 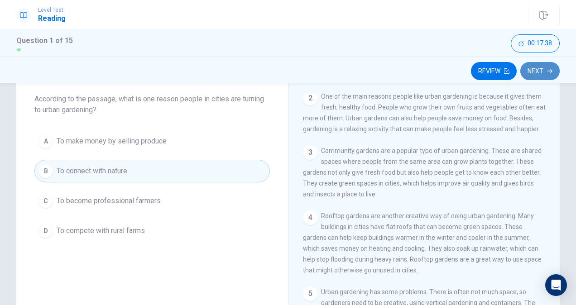 I want to click on h1: Reading, so click(x=52, y=19).